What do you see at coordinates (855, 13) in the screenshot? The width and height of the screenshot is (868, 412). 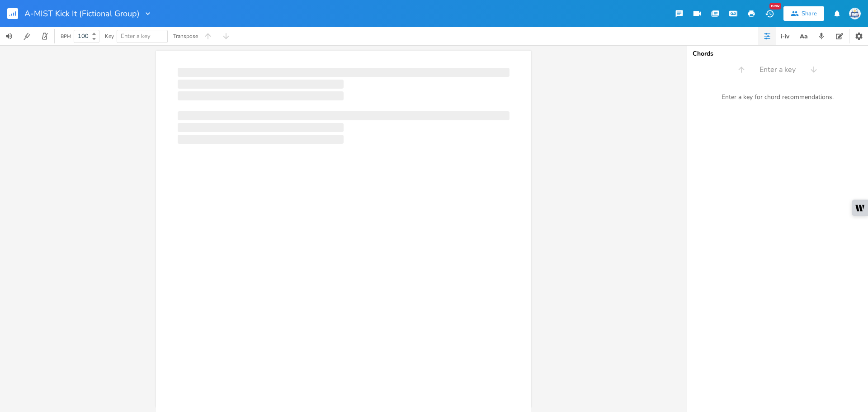 I see `img: Sign In` at bounding box center [855, 13].